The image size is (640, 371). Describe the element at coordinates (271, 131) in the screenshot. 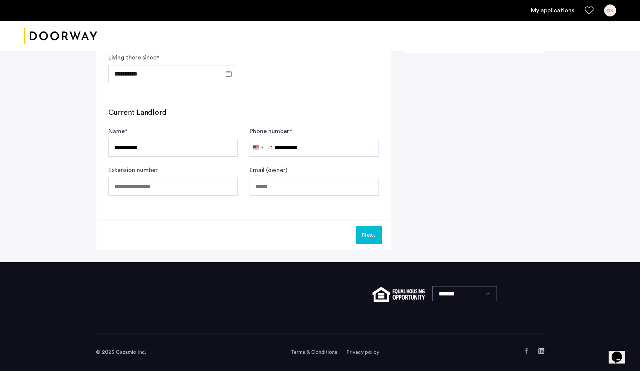

I see `label: Phone number *` at that location.